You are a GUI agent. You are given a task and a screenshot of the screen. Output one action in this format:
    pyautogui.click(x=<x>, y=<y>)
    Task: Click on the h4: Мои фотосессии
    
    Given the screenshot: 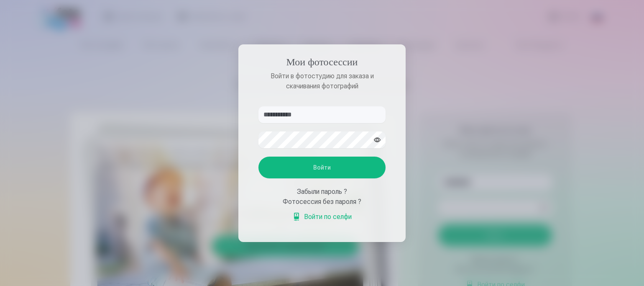 What is the action you would take?
    pyautogui.click(x=322, y=64)
    